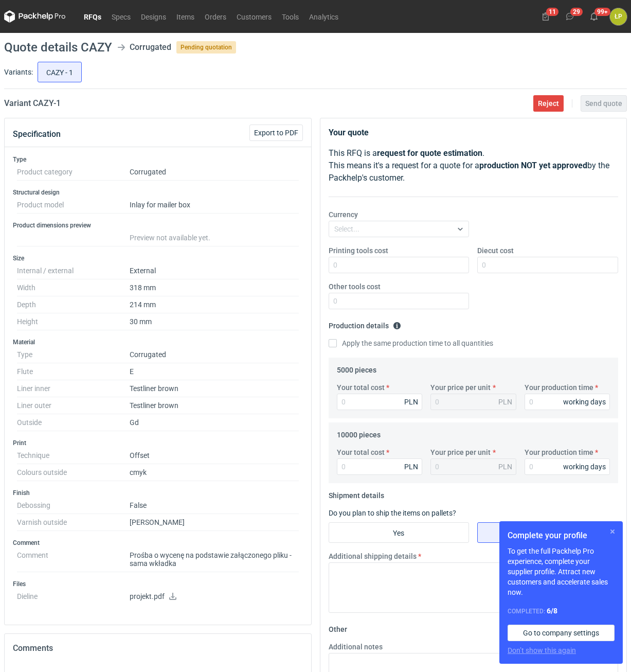  I want to click on dt: Liner inner, so click(73, 388).